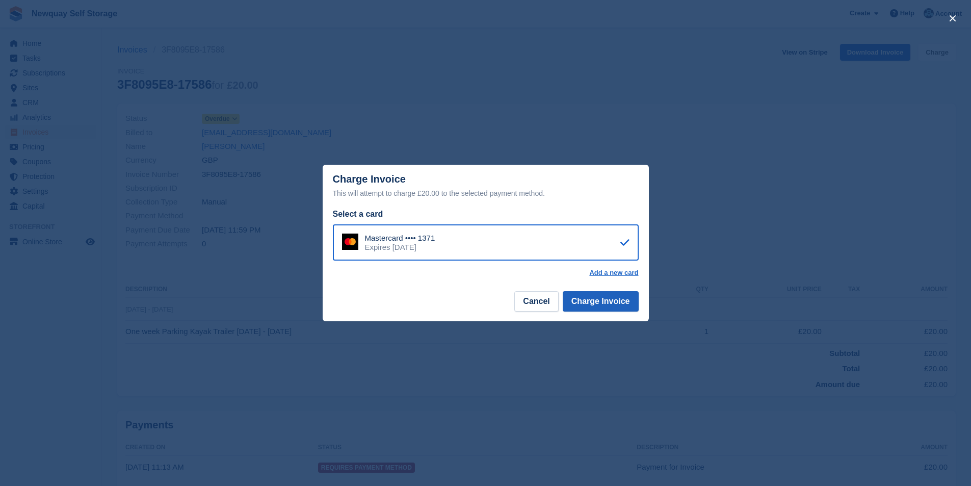 The width and height of the screenshot is (971, 486). What do you see at coordinates (953, 18) in the screenshot?
I see `button: close` at bounding box center [953, 18].